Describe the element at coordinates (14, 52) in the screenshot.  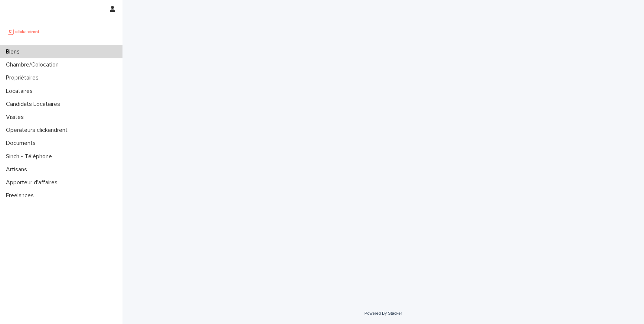
I see `p: Biens` at that location.